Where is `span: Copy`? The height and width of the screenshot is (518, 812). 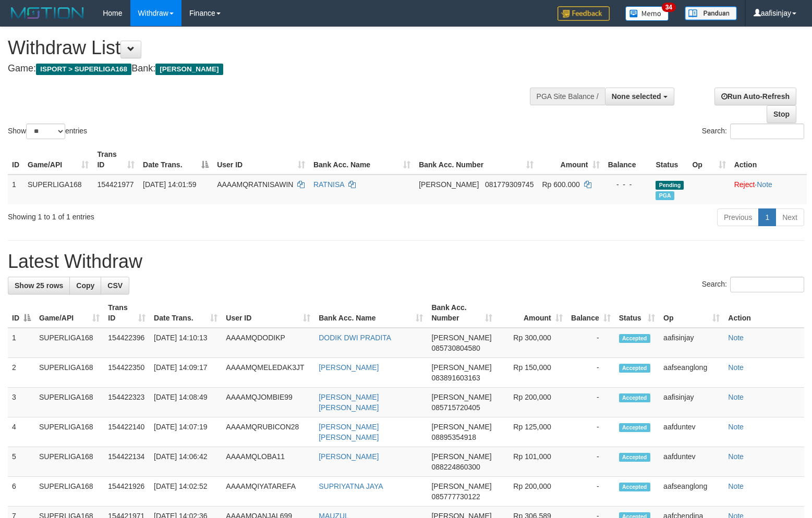 span: Copy is located at coordinates (85, 286).